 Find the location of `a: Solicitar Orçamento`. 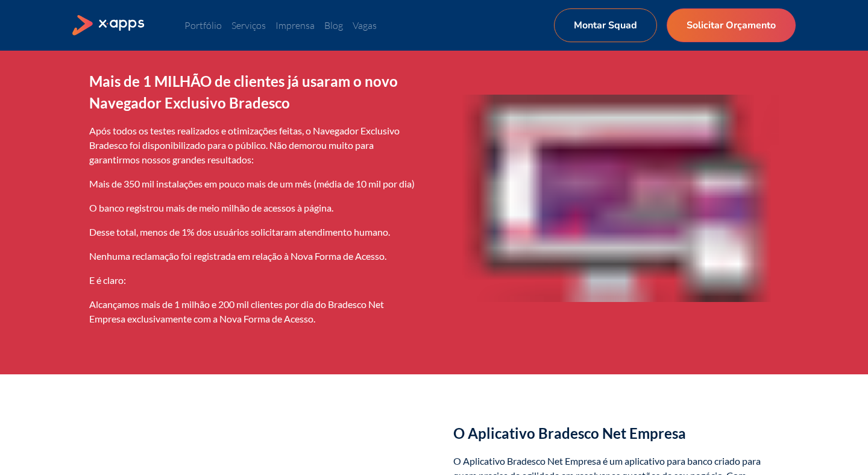

a: Solicitar Orçamento is located at coordinates (731, 26).